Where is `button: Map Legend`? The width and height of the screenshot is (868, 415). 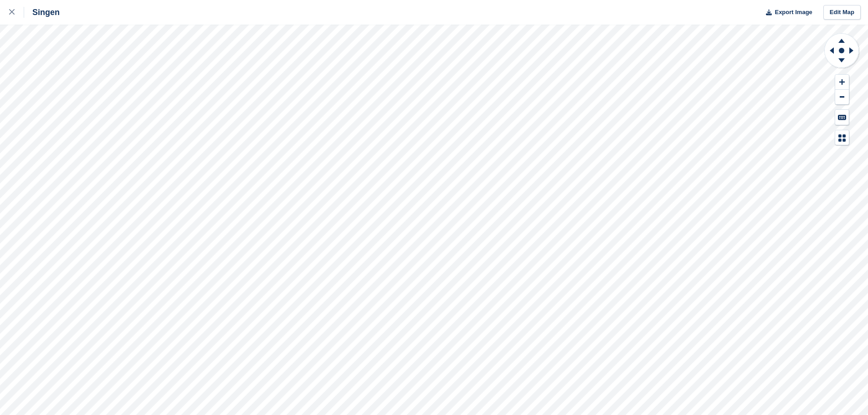
button: Map Legend is located at coordinates (842, 138).